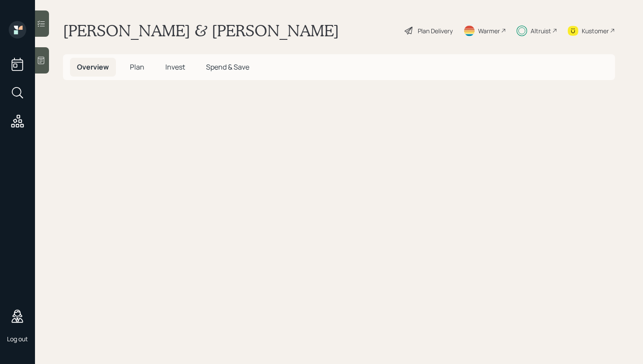 Image resolution: width=643 pixels, height=364 pixels. I want to click on div: Altruist, so click(541, 30).